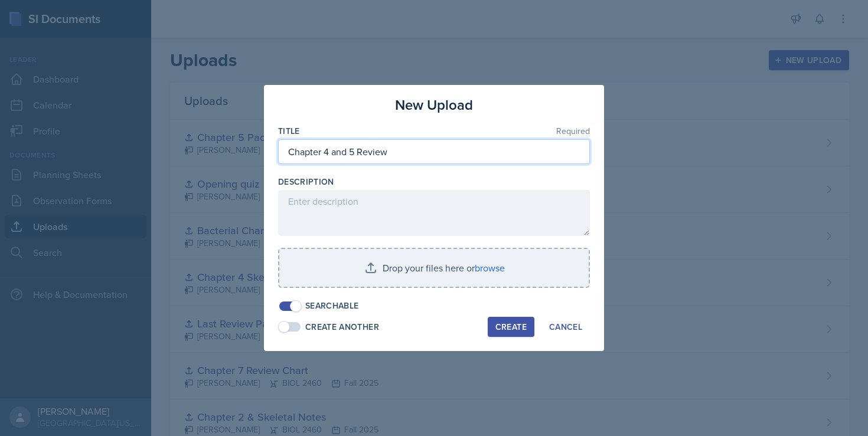 This screenshot has width=868, height=436. I want to click on h3: New Upload, so click(434, 105).